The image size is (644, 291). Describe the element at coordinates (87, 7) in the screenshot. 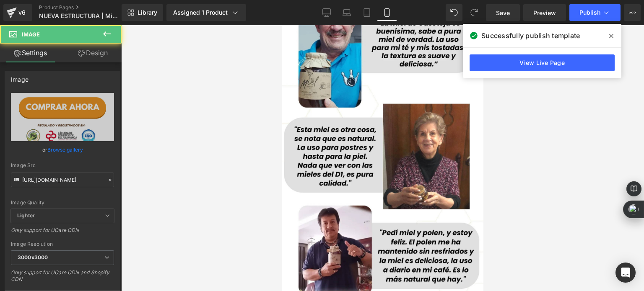

I see `a: Product Pages` at that location.